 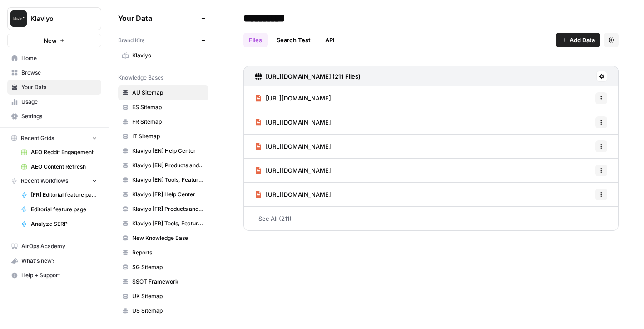 I want to click on a: Browse, so click(x=54, y=72).